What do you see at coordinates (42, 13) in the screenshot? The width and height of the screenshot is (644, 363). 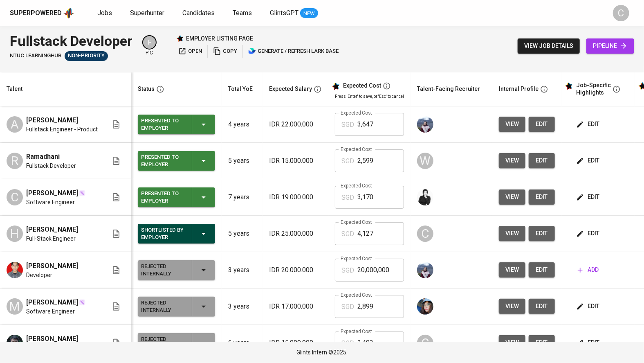 I see `a: Superpoweredapp logo` at bounding box center [42, 13].